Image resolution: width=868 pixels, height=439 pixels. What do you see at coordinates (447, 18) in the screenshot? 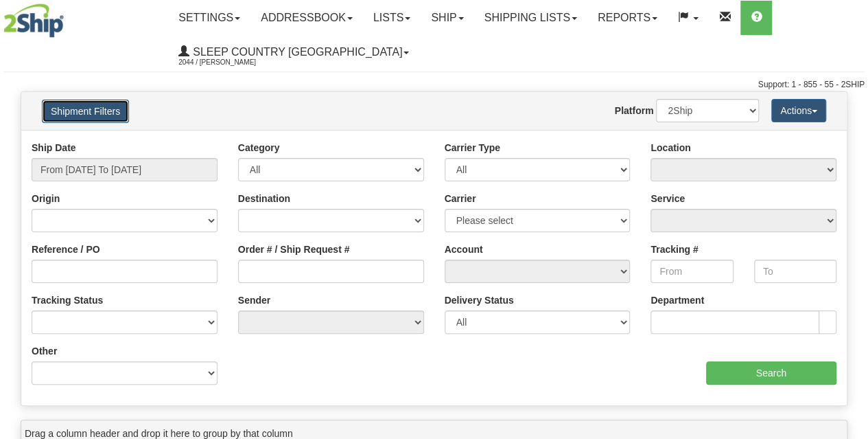
I see `a: Ship` at bounding box center [447, 18].